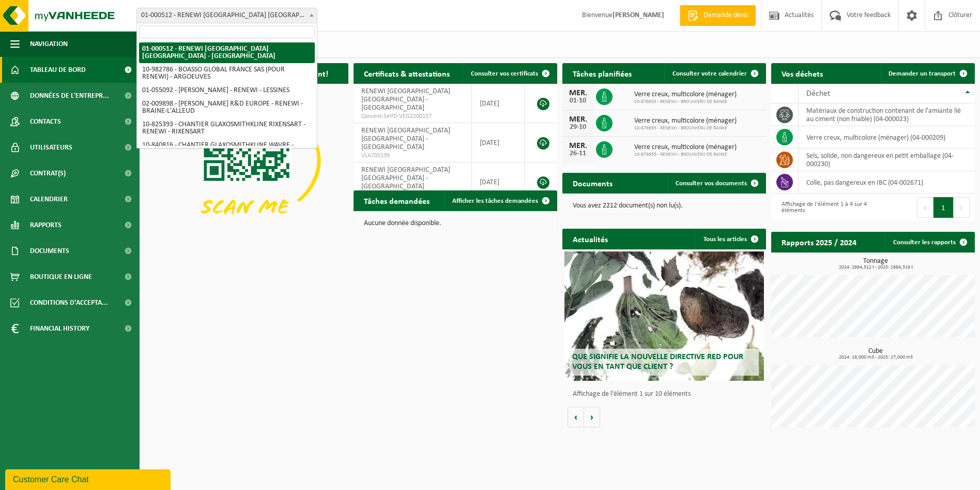 Image resolution: width=980 pixels, height=490 pixels. What do you see at coordinates (716, 183) in the screenshot?
I see `a: Consulter vos documents` at bounding box center [716, 183].